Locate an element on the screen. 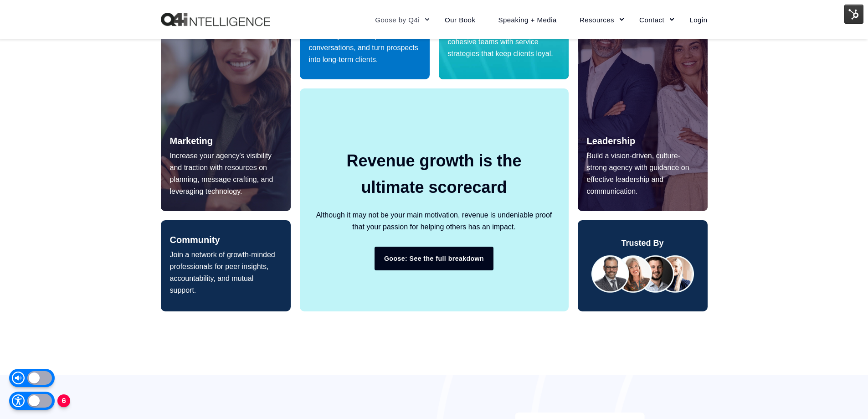 This screenshot has height=419, width=868. p: Although it may not be your main motivation, revenue is undeniable proof that your passion for he... is located at coordinates (435, 221).